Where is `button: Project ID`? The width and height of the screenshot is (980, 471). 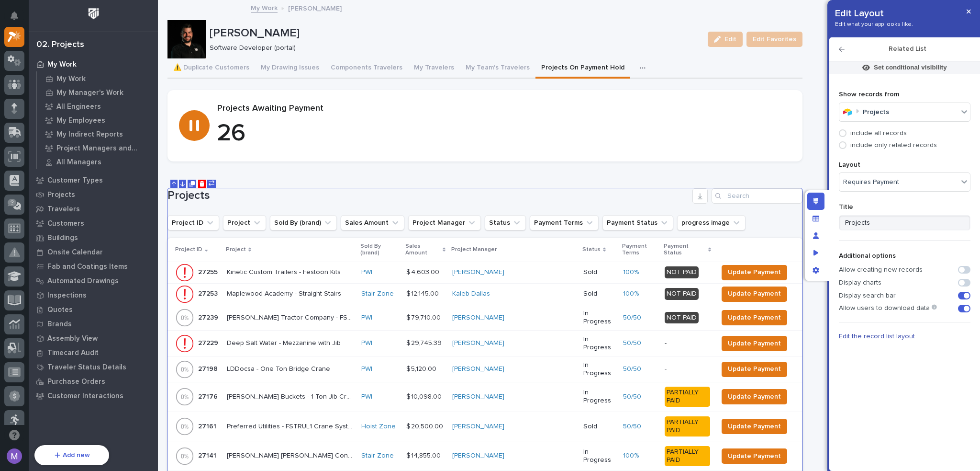
button: Project ID is located at coordinates (193, 223).